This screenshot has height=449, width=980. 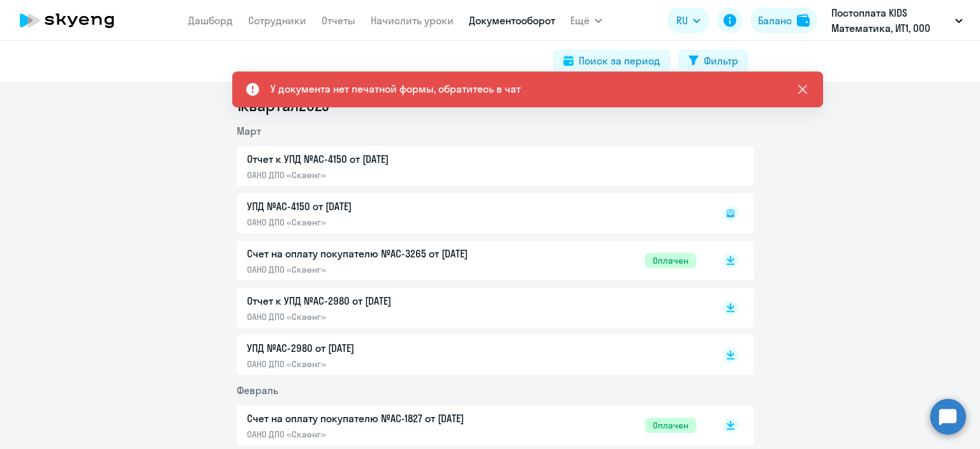 I want to click on a: Отчеты, so click(x=338, y=20).